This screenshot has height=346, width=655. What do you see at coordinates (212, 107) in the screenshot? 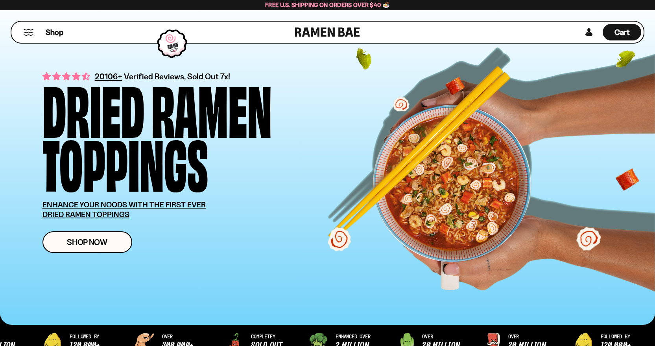
I see `div: Ramen` at bounding box center [212, 107].